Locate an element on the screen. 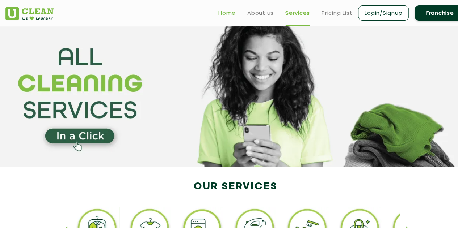 This screenshot has width=458, height=228. a: Login/Signup is located at coordinates (383, 13).